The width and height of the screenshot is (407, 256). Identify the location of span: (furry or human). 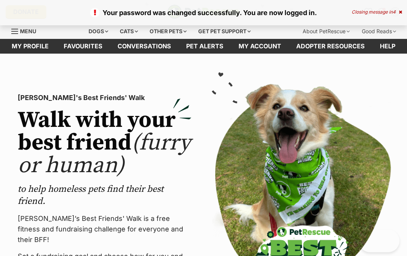
(104, 154).